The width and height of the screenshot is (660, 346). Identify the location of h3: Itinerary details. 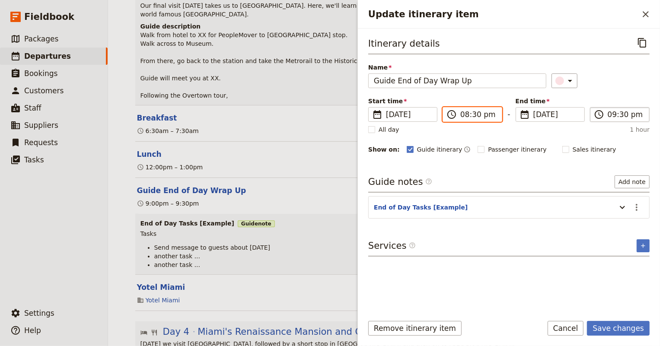
(404, 44).